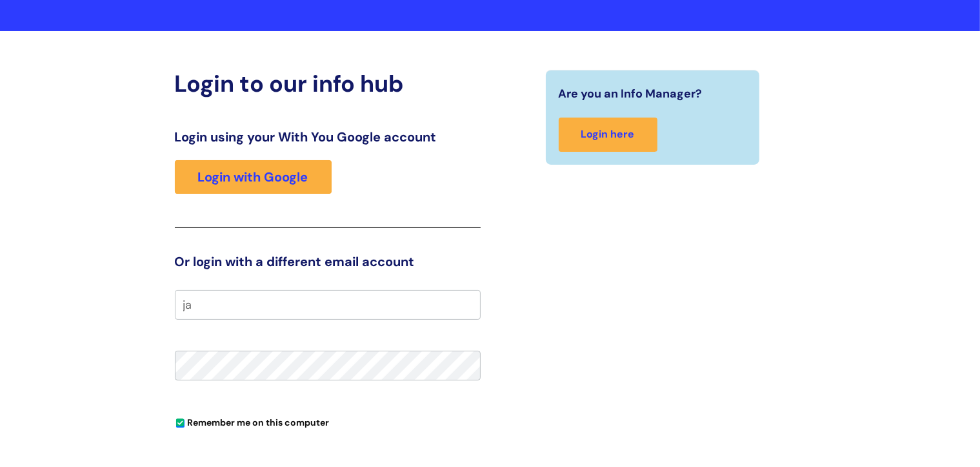 This screenshot has height=467, width=980. I want to click on div: You can uncheck this option if you're logging in from a shared device, so click(328, 421).